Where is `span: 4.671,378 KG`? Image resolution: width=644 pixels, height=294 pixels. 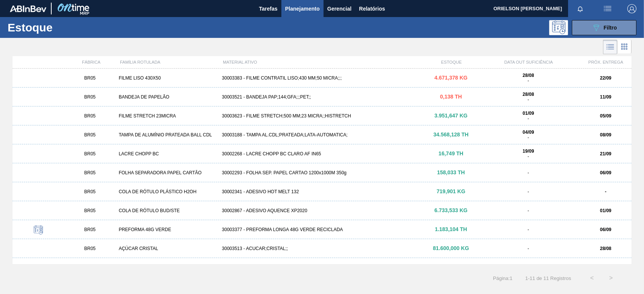 span: 4.671,378 KG is located at coordinates (451, 78).